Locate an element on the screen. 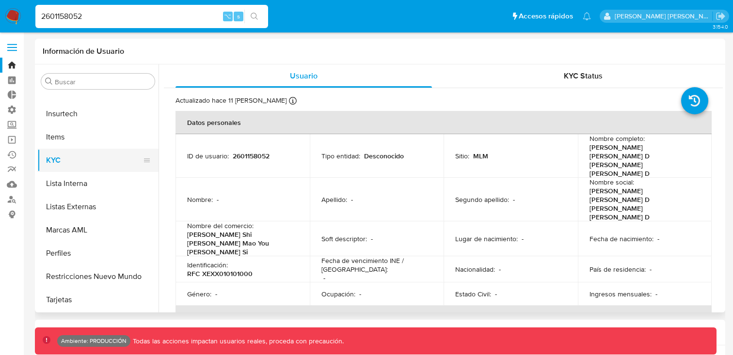 The height and width of the screenshot is (355, 733). button: Marcas AML is located at coordinates (98, 230).